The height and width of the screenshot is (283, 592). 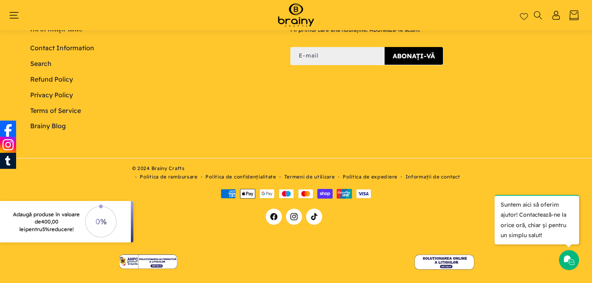 I want to click on p: Suntem aici să oferim ajutor! Contactează-ne la orice oră, chiar și pentru un simplu salut!, so click(x=536, y=220).